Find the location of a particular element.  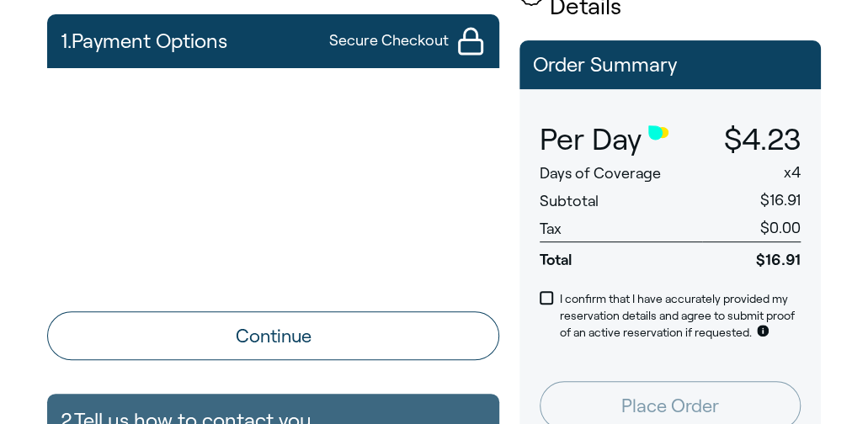

span: Tax is located at coordinates (550, 229).